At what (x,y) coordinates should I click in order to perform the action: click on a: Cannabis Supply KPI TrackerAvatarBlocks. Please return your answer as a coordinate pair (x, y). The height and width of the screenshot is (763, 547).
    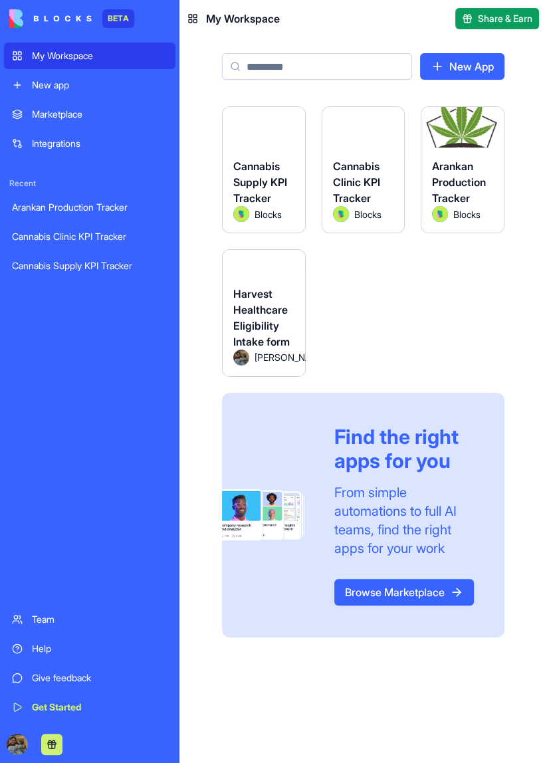
    Looking at the image, I should click on (264, 169).